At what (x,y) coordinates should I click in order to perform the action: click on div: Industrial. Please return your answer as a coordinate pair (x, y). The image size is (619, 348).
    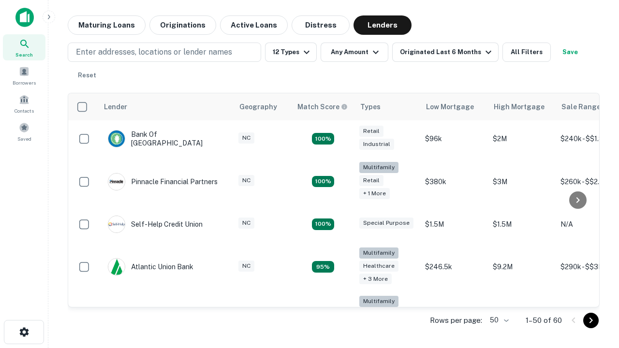
    Looking at the image, I should click on (377, 144).